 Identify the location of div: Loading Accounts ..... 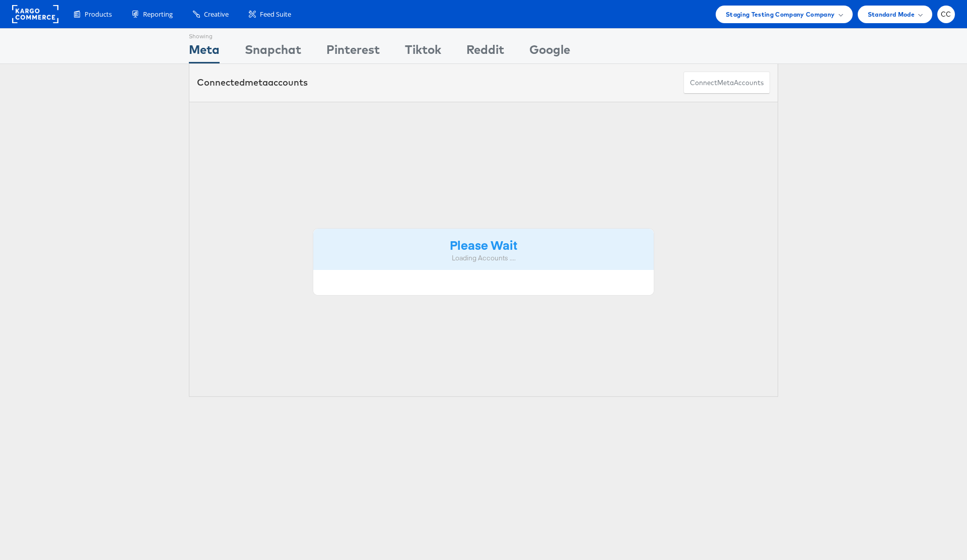
(484, 258).